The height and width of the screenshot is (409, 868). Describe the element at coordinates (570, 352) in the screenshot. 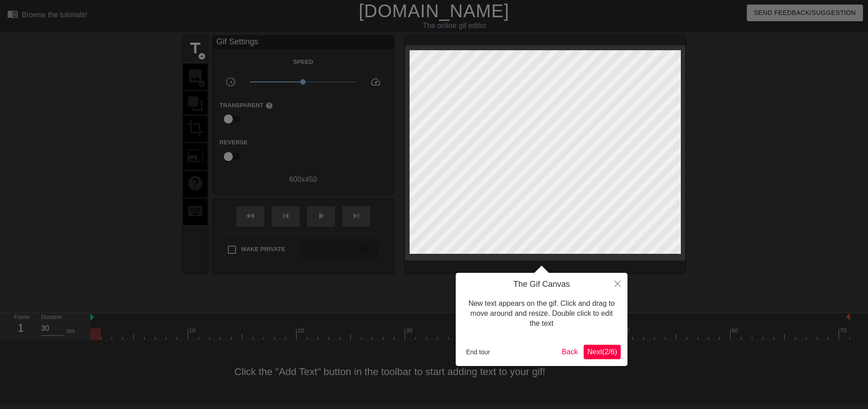

I see `button: Back` at that location.